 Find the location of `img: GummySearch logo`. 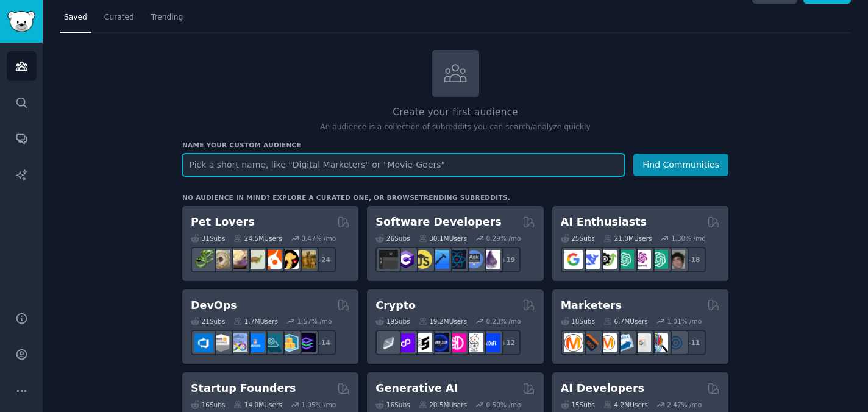

img: GummySearch logo is located at coordinates (21, 21).